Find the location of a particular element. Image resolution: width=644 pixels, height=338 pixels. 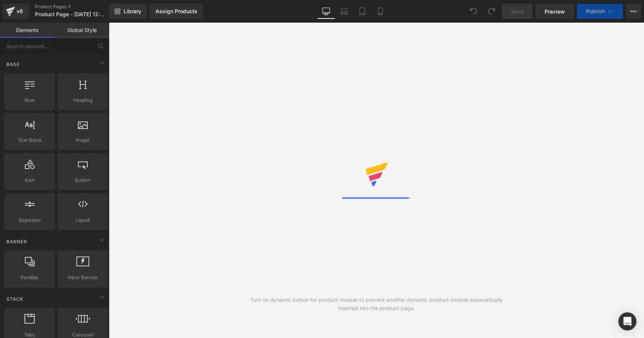

a: Tablet is located at coordinates (362, 12).